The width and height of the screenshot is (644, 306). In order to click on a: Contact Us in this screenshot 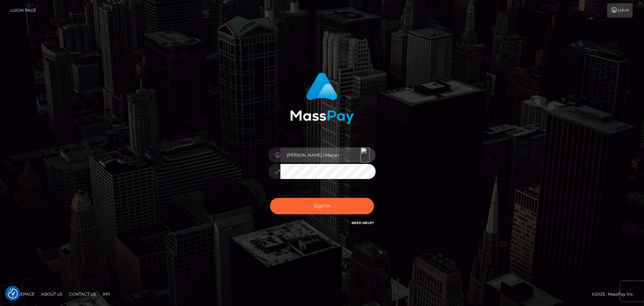, I will do `click(83, 294)`.